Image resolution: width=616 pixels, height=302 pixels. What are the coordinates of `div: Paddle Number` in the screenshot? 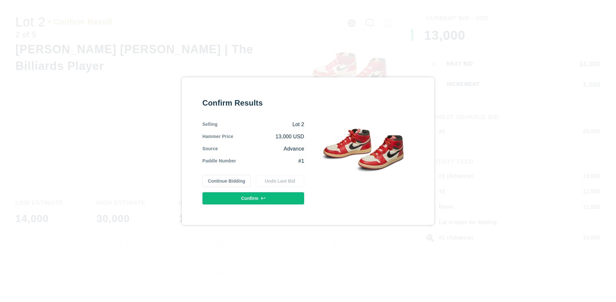 It's located at (219, 161).